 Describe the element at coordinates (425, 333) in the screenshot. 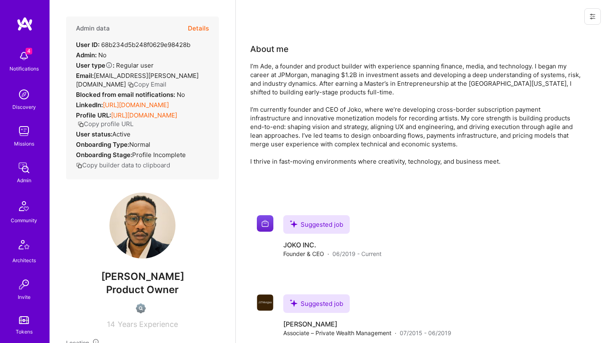

I see `span: 07/2015 - 06/2019` at that location.